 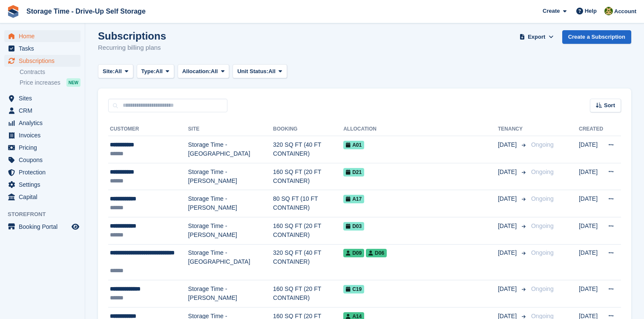 I want to click on button: Site: All, so click(x=116, y=71).